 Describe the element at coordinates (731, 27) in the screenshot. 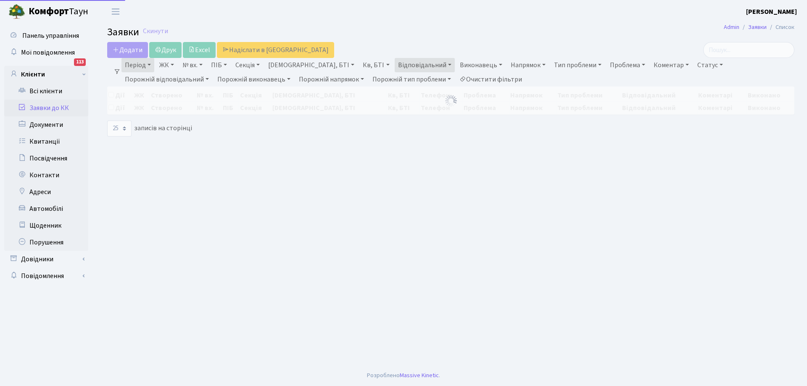

I see `a: Admin` at that location.